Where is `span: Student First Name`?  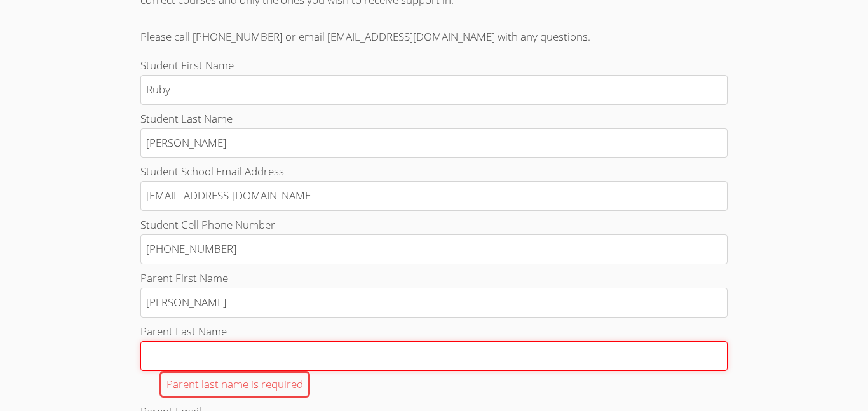 span: Student First Name is located at coordinates (187, 65).